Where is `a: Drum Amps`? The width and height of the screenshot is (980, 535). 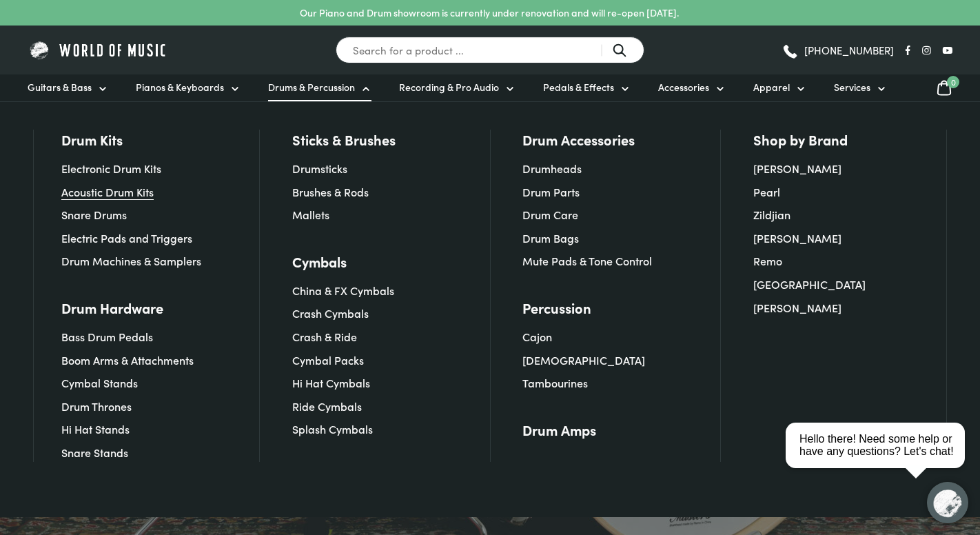 a: Drum Amps is located at coordinates (559, 430).